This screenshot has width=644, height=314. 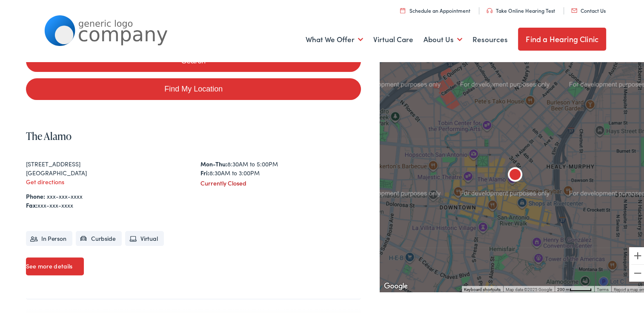 I want to click on li: In Person, so click(x=49, y=237).